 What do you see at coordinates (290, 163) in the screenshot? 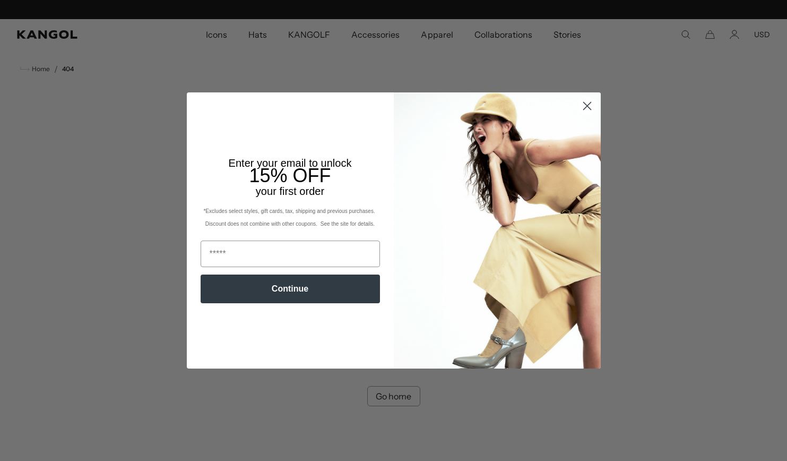
I see `span: Enter your email to unlock` at bounding box center [290, 163].